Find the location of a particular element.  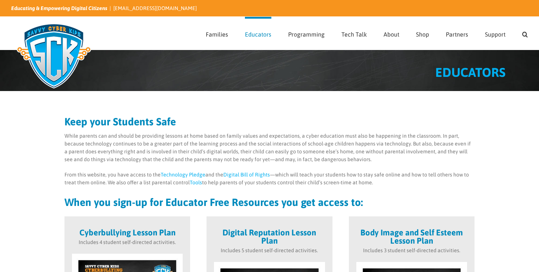

span: Shop is located at coordinates (423, 34).